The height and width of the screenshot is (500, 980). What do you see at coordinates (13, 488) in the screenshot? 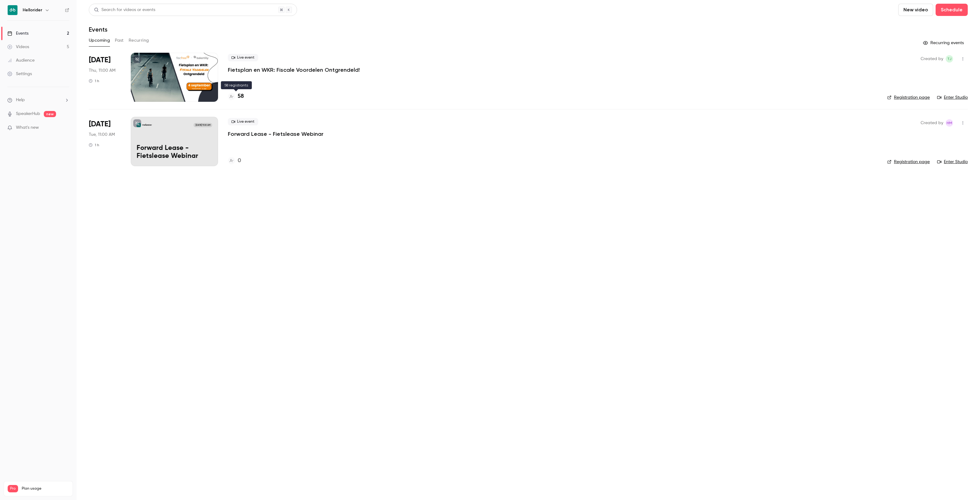
I see `span: Pro` at bounding box center [13, 488].